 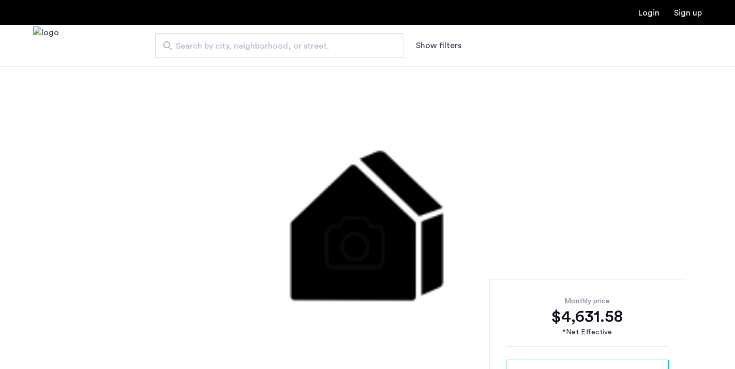 I want to click on div: $4,631.58, so click(x=587, y=316).